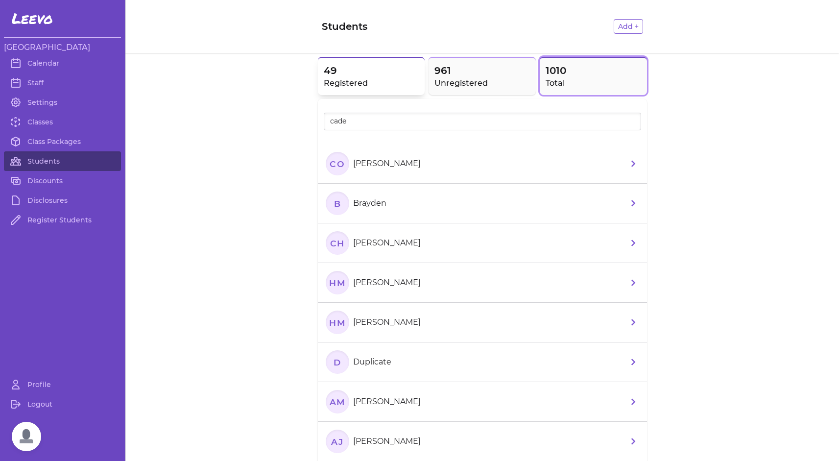 The width and height of the screenshot is (839, 461). Describe the element at coordinates (337, 163) in the screenshot. I see `text: CO` at that location.